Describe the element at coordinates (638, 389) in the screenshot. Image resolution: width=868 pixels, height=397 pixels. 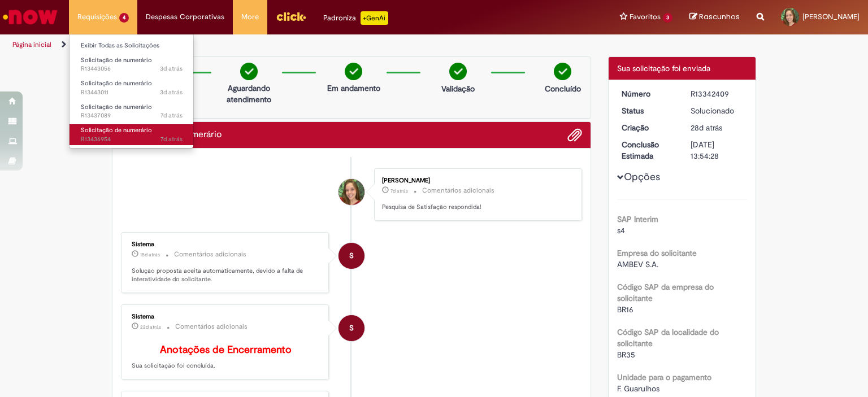
I see `span: F. Guarulhos` at that location.